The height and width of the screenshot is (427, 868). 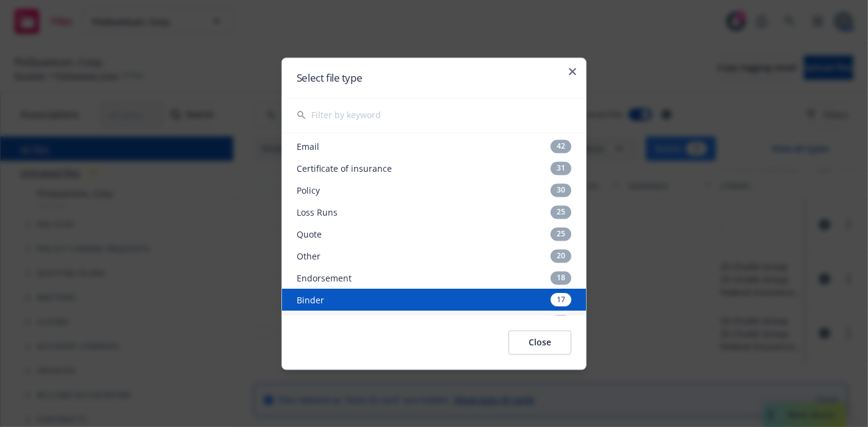 What do you see at coordinates (561, 300) in the screenshot?
I see `div: 17` at bounding box center [561, 300].